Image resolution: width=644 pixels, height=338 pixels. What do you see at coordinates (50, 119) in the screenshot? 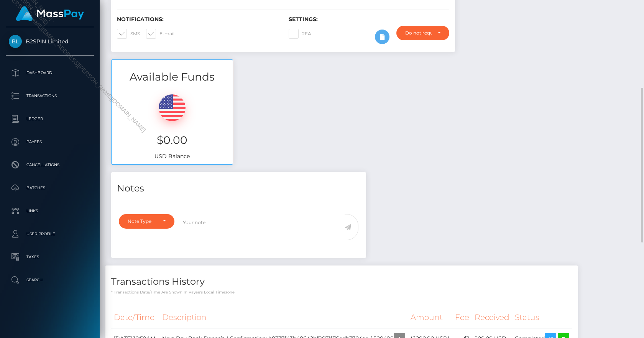
I see `p: Ledger` at bounding box center [50, 119].